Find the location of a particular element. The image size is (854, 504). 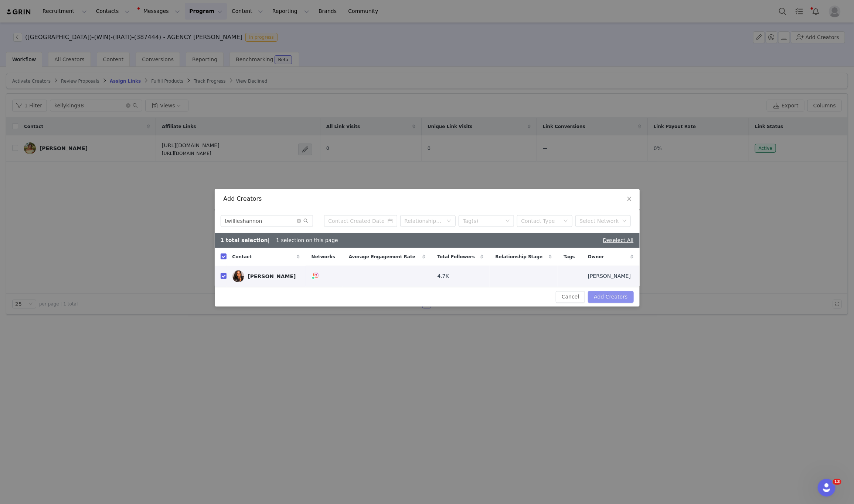

div: Select Network is located at coordinates (600, 221).